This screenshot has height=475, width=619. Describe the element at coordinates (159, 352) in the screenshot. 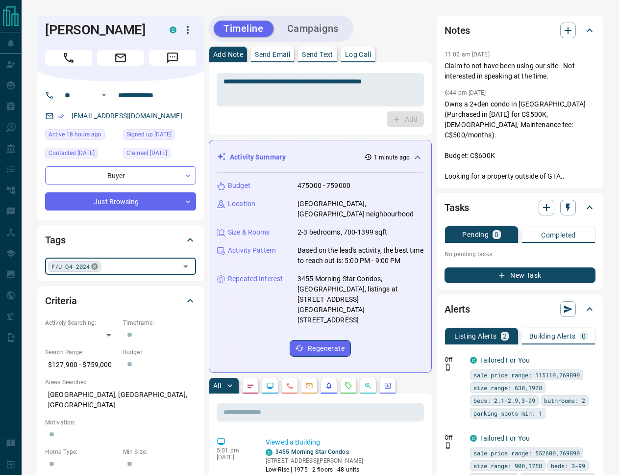

I see `p: Budget:` at that location.